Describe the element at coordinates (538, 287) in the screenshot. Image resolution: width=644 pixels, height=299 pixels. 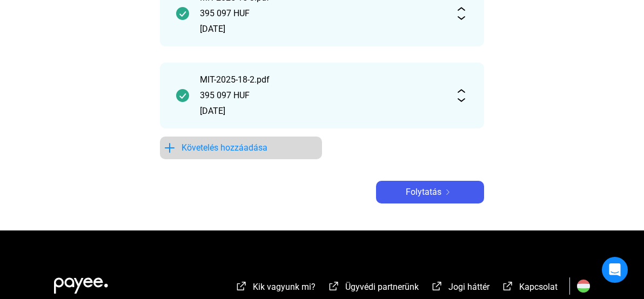
I see `span: Kapcsolat` at that location.